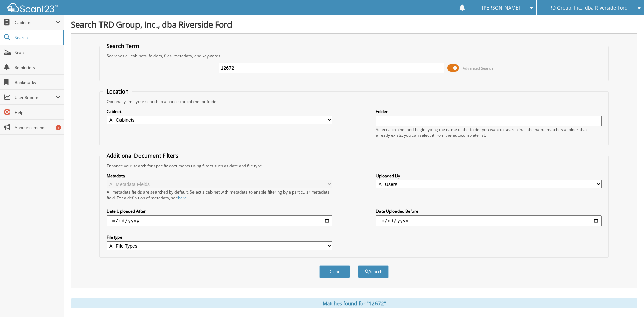 Image resolution: width=644 pixels, height=317 pixels. What do you see at coordinates (37, 112) in the screenshot?
I see `span: Help` at bounding box center [37, 112].